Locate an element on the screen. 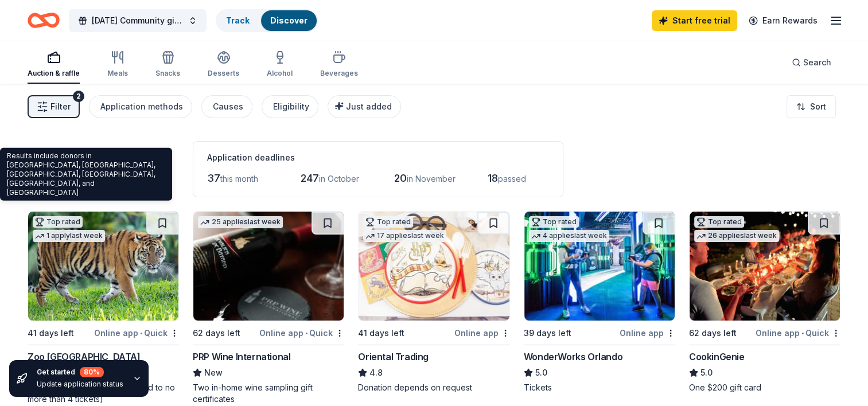 This screenshot has height=406, width=868. div: 4 applies last week is located at coordinates (569, 236).